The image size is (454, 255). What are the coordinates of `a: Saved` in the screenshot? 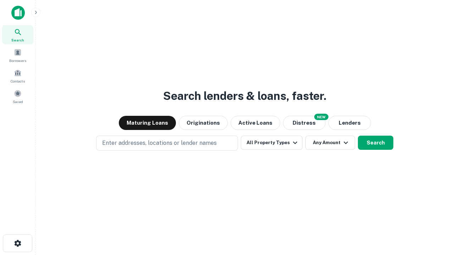 It's located at (18, 96).